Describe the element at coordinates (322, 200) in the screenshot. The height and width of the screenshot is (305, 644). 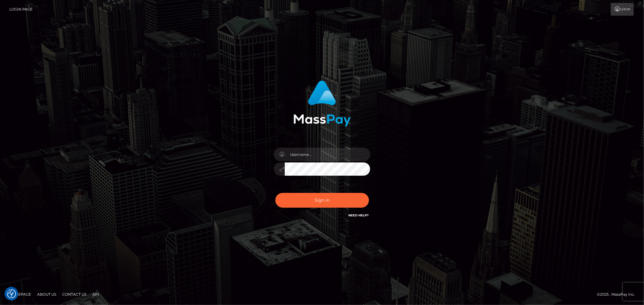
I see `button: Sign in` at that location.